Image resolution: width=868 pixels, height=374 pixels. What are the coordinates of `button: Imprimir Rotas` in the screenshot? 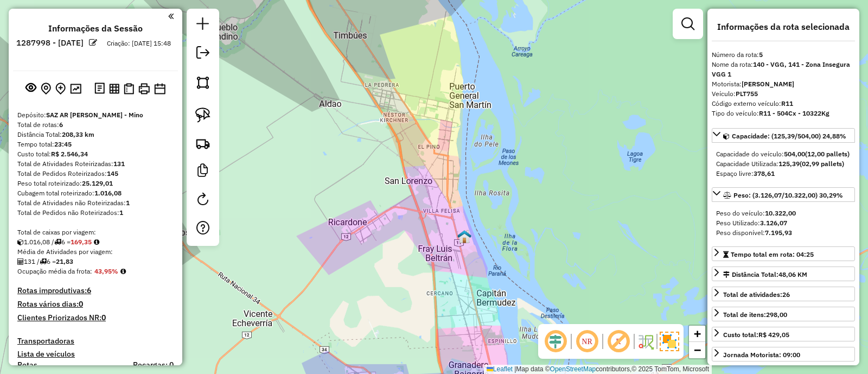 It's located at (144, 89).